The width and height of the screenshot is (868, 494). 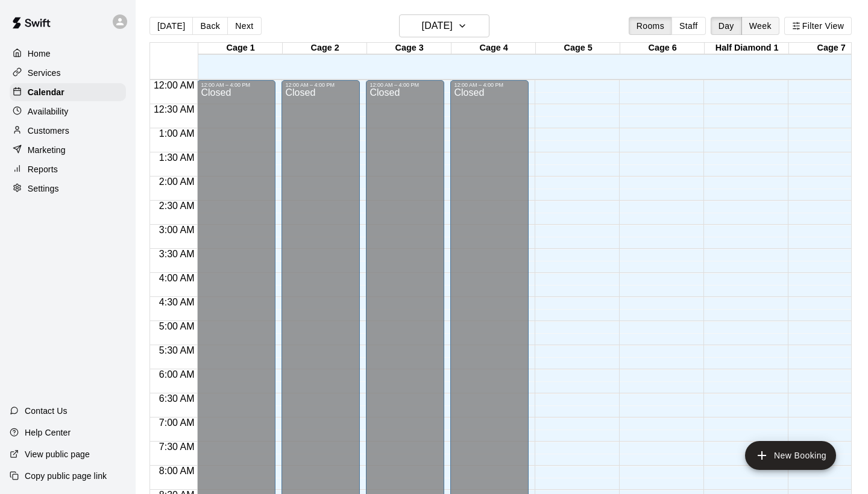 I want to click on span: 3:00 AM, so click(x=177, y=230).